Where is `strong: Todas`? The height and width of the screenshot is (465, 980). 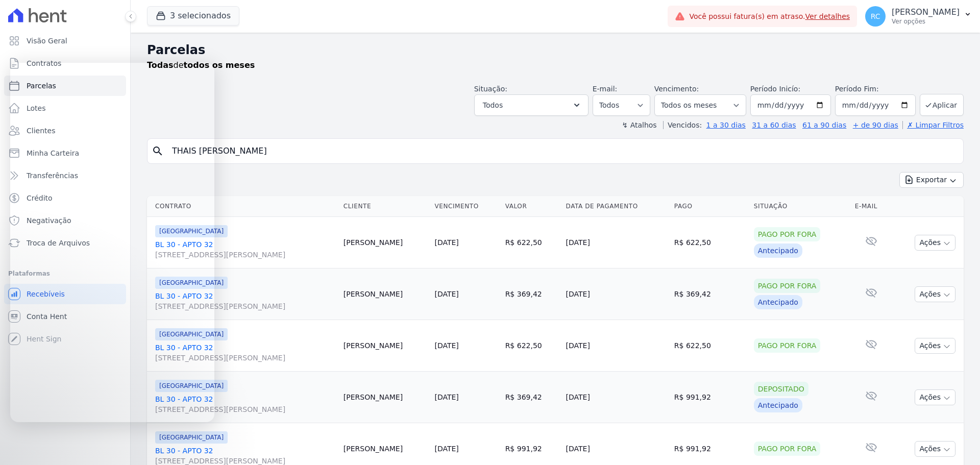
strong: Todas is located at coordinates (160, 65).